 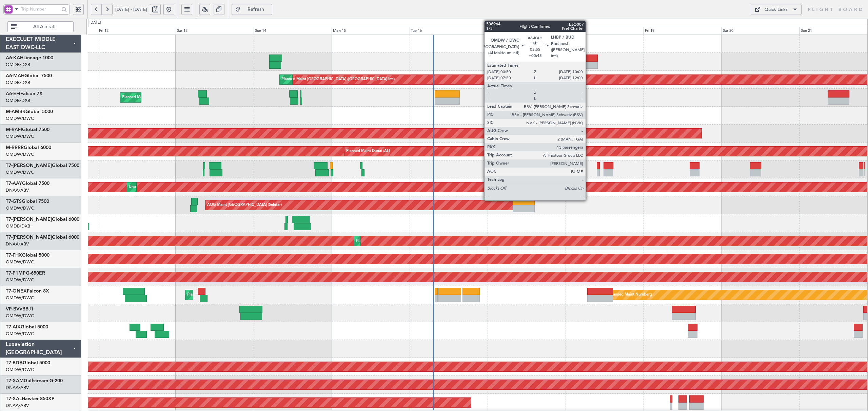 I want to click on div: Sun 14, so click(x=293, y=31).